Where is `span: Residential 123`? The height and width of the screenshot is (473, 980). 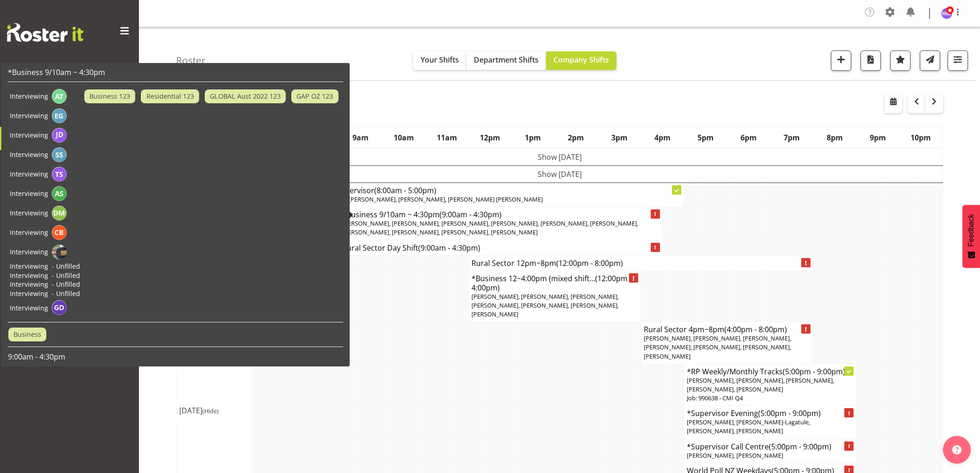
span: Residential 123 is located at coordinates (170, 96).